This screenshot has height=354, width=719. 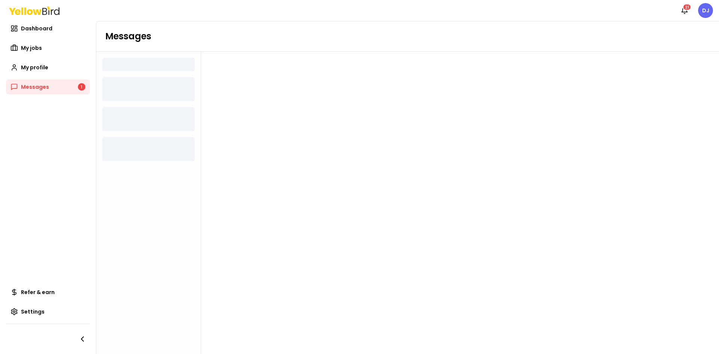 I want to click on a: Messages1, so click(x=48, y=87).